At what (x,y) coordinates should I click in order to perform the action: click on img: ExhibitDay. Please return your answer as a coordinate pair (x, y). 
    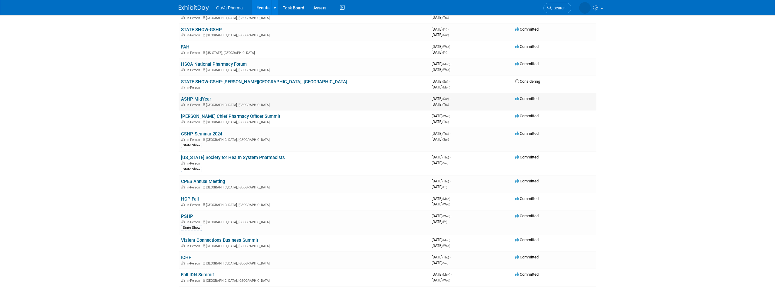
    Looking at the image, I should click on (194, 8).